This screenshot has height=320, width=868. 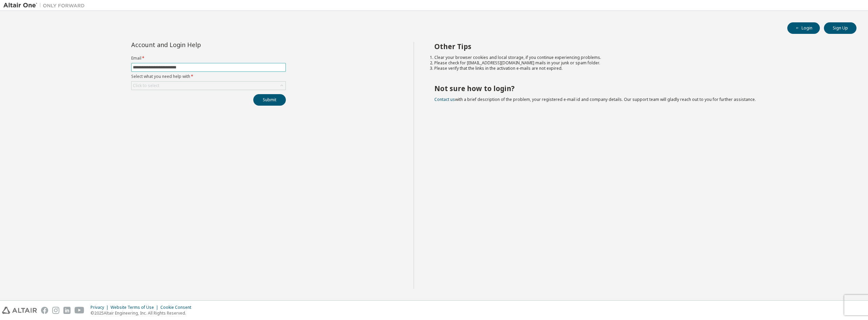 I want to click on label: Select what you need help with, so click(x=208, y=77).